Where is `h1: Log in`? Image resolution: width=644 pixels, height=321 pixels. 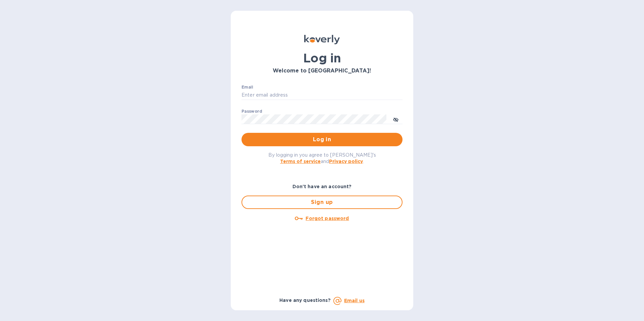 h1: Log in is located at coordinates (322, 58).